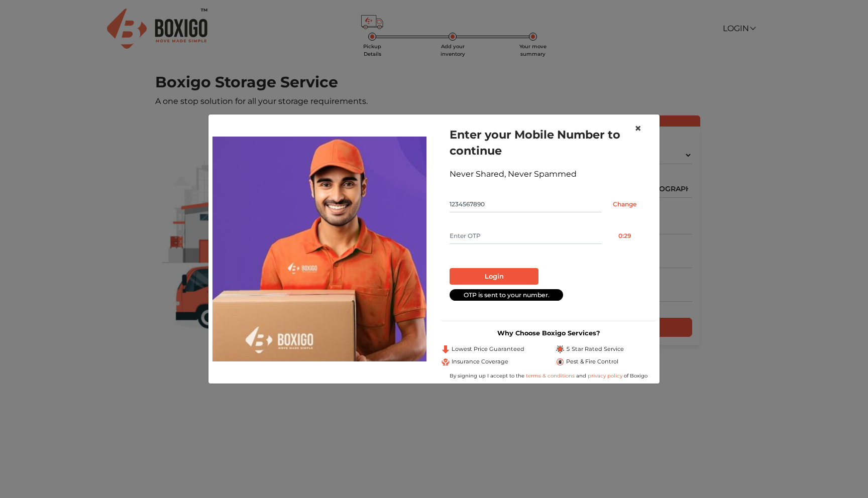 This screenshot has height=498, width=868. What do you see at coordinates (548, 376) in the screenshot?
I see `div: By signing up I accept to the and of Boxigo` at bounding box center [548, 376].